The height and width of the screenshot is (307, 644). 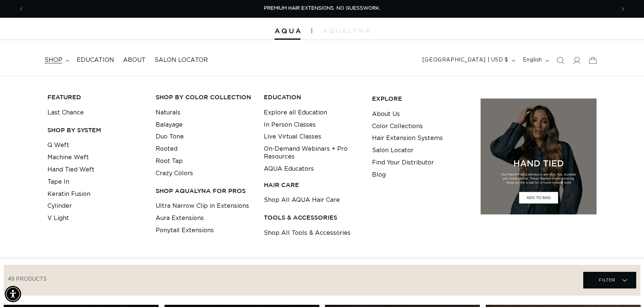 I want to click on div: Chat Widget, so click(x=625, y=289).